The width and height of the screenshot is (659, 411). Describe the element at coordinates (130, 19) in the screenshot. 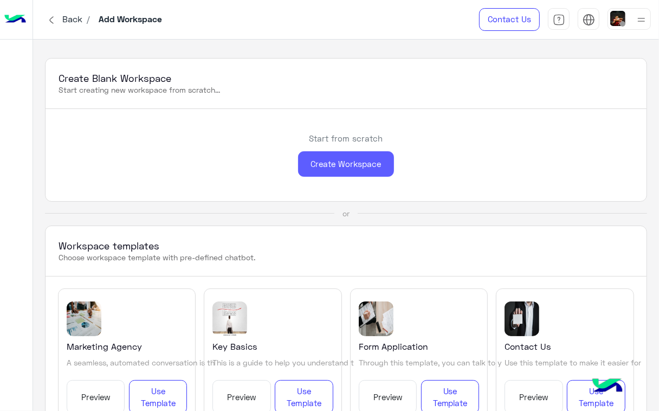

I see `p: Add Workspace` at that location.